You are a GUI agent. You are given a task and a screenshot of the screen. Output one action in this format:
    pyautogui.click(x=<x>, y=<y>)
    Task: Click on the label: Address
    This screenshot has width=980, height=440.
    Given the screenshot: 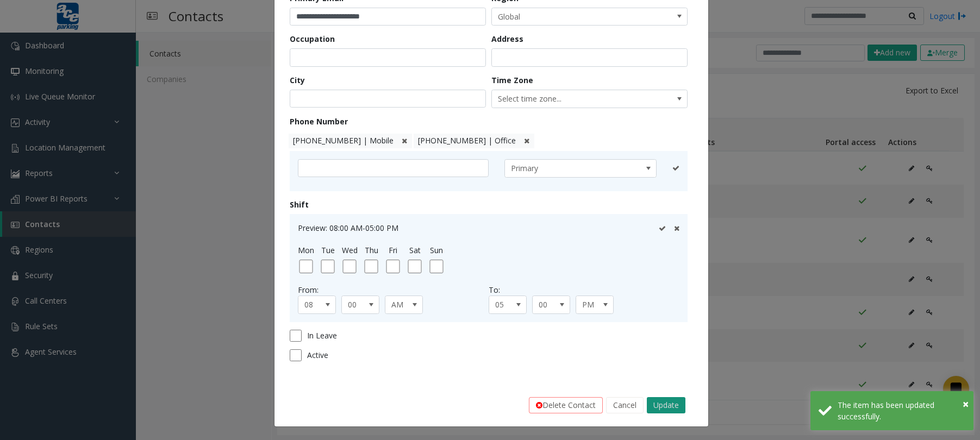 What is the action you would take?
    pyautogui.click(x=507, y=38)
    